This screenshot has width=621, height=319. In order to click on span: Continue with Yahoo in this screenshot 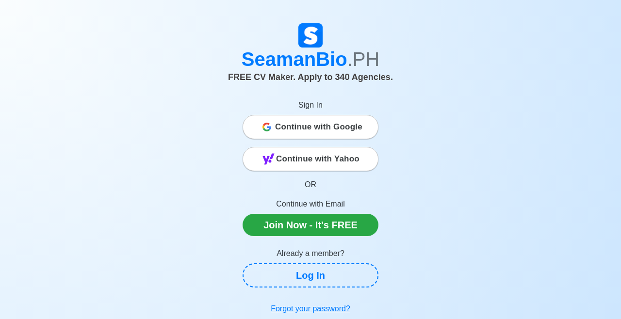, I will do `click(318, 159)`.